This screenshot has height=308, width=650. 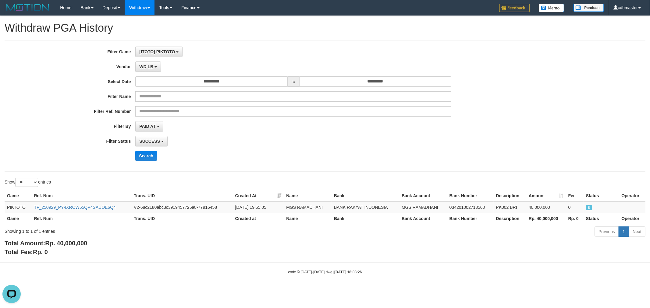 What do you see at coordinates (18, 207) in the screenshot?
I see `td: PIKTOTO` at bounding box center [18, 207].